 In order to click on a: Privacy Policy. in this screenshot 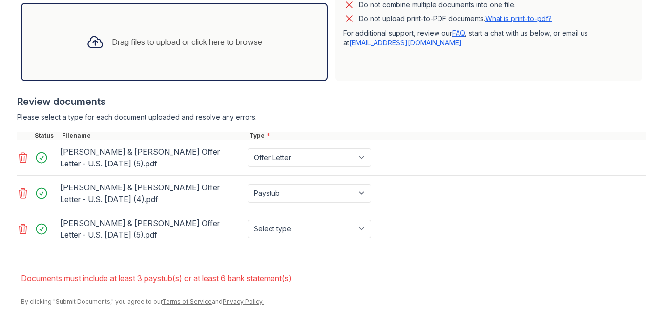, I will do `click(243, 301)`.